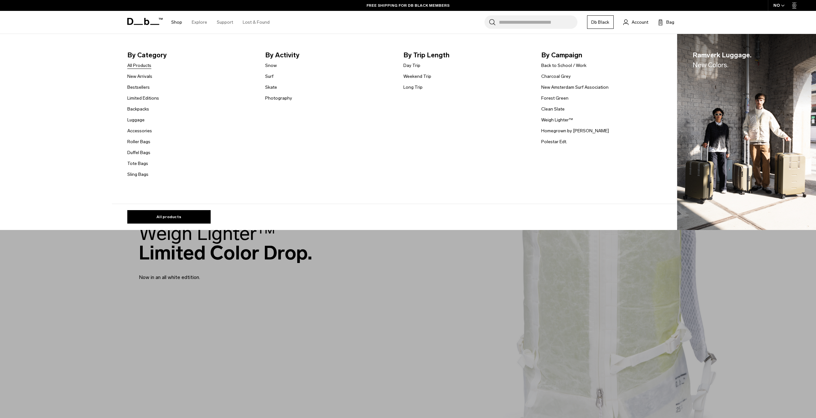 This screenshot has width=816, height=418. I want to click on span: By Activity, so click(329, 55).